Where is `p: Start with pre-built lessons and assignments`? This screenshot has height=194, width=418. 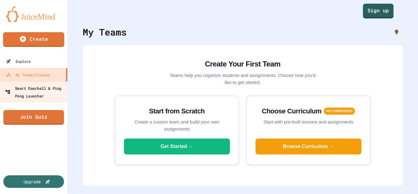
p: Start with pre-built lessons and assignments is located at coordinates (308, 122).